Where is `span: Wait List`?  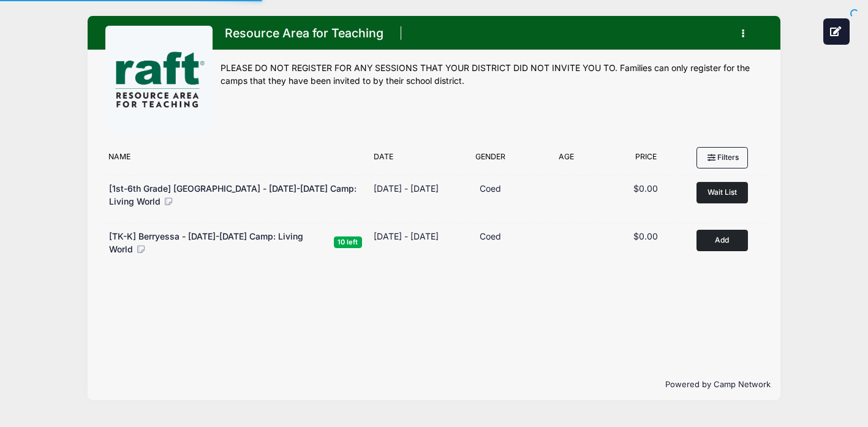 span: Wait List is located at coordinates (722, 192).